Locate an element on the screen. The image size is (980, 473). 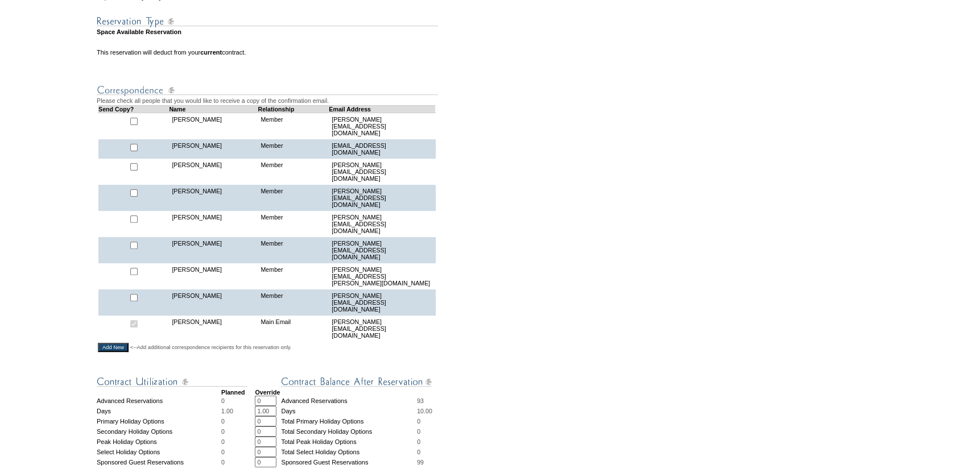
span: Please check all people that you would like to receive a copy of the confirmation email. is located at coordinates (213, 100).